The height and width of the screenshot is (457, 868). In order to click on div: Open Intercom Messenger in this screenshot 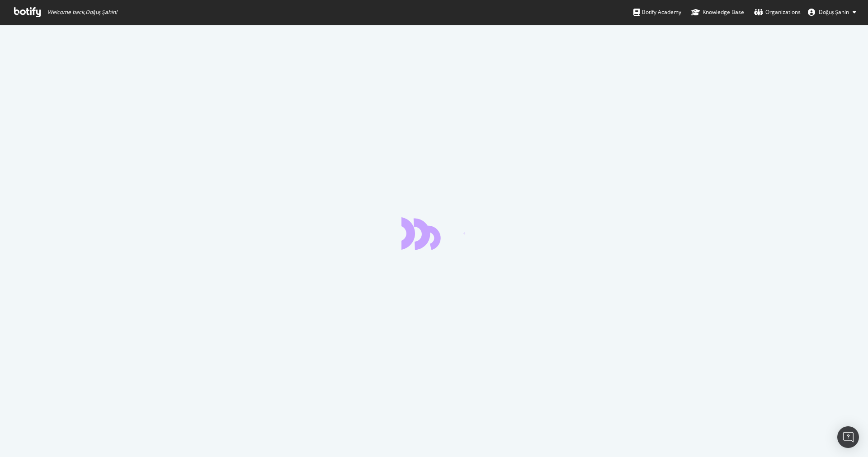, I will do `click(848, 437)`.